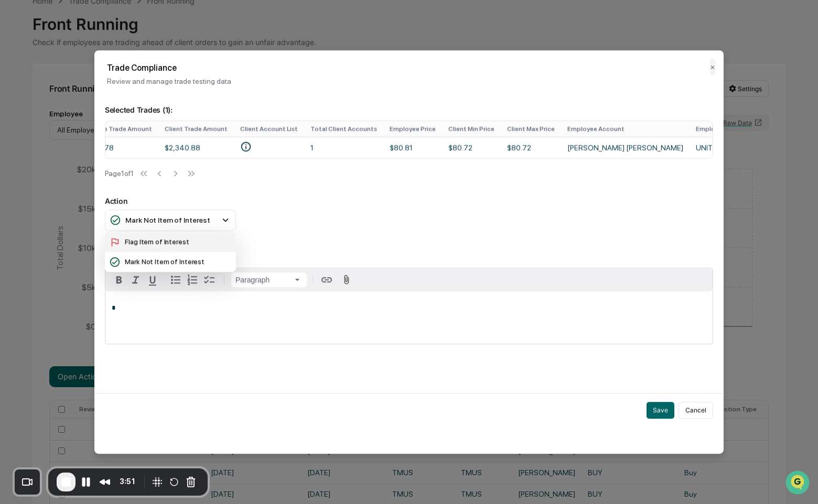 The width and height of the screenshot is (818, 504). What do you see at coordinates (196, 129) in the screenshot?
I see `th: Client Trade Amount` at bounding box center [196, 129].